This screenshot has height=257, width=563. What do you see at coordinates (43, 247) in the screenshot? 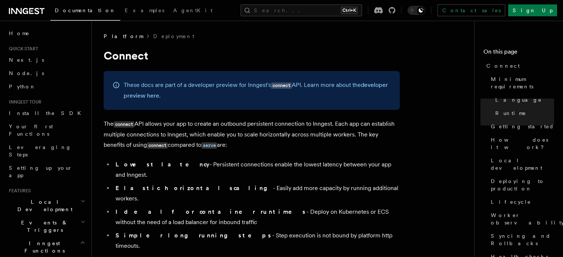
I see `span: Inngest Functions` at bounding box center [43, 247].